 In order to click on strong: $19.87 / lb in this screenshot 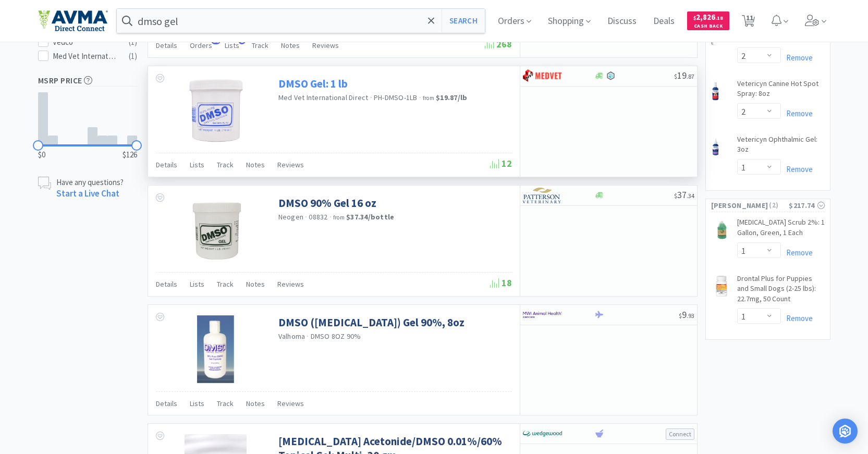, I will do `click(451, 98)`.